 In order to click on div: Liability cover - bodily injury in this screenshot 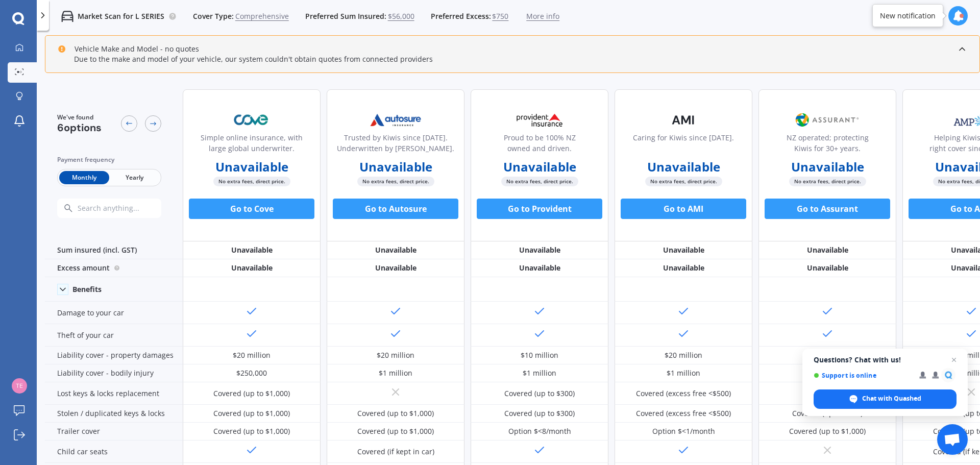, I will do `click(114, 373)`.